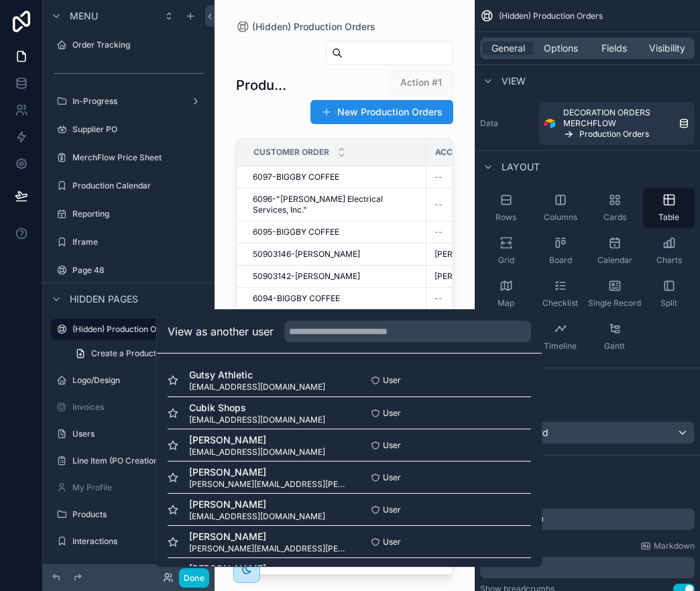 The height and width of the screenshot is (591, 700). What do you see at coordinates (129, 487) in the screenshot?
I see `a: My Profile` at bounding box center [129, 487].